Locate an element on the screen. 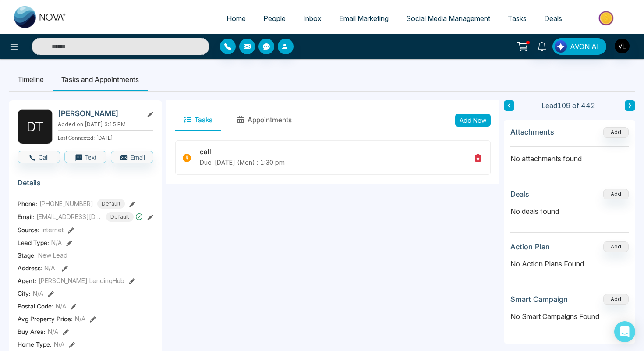 This screenshot has width=644, height=351. span: Tasks is located at coordinates (517, 19).